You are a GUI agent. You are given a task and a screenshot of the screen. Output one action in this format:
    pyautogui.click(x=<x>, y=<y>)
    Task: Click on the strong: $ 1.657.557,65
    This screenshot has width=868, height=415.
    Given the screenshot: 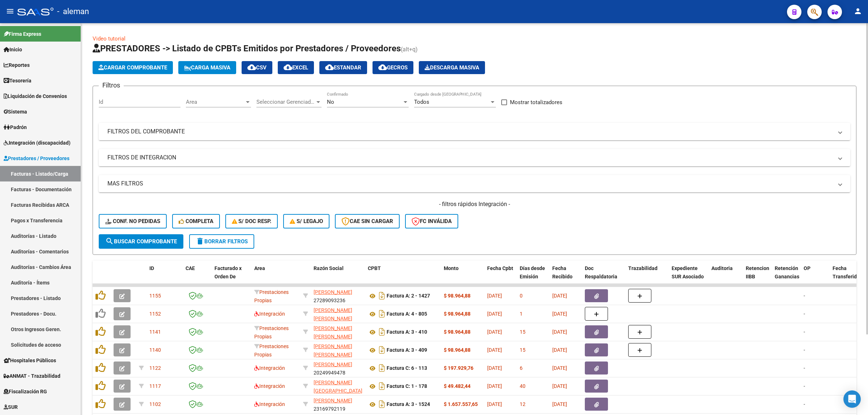 What is the action you would take?
    pyautogui.click(x=461, y=404)
    